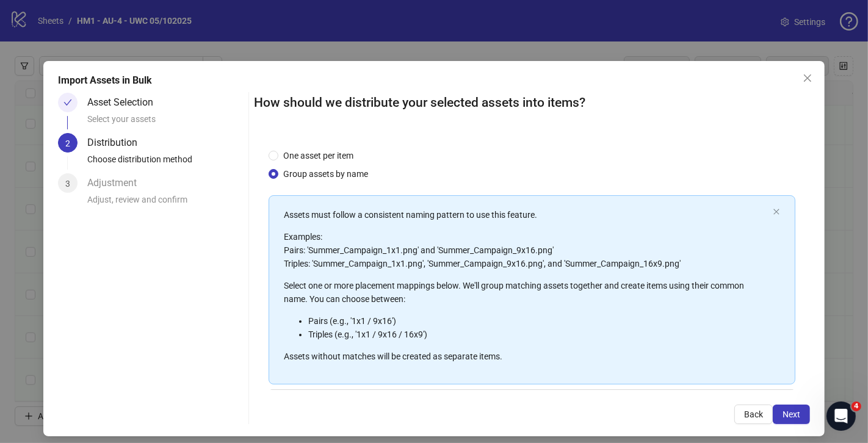  What do you see at coordinates (808, 78) in the screenshot?
I see `button: Close` at bounding box center [808, 78].